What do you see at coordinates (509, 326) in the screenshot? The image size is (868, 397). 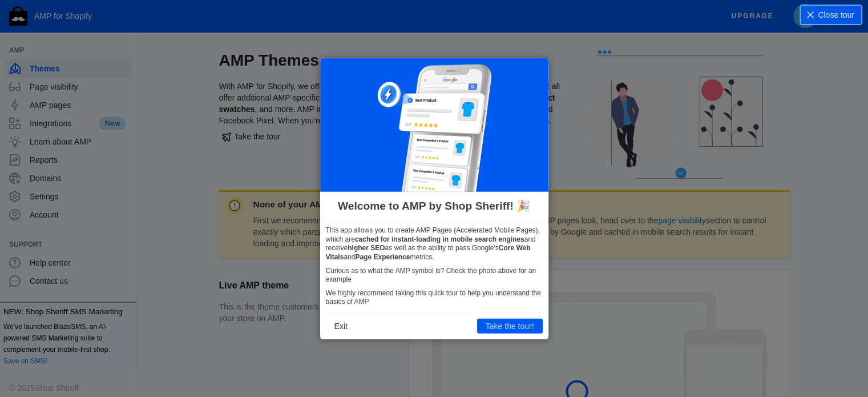 I see `button: Take the tour!` at bounding box center [509, 326].